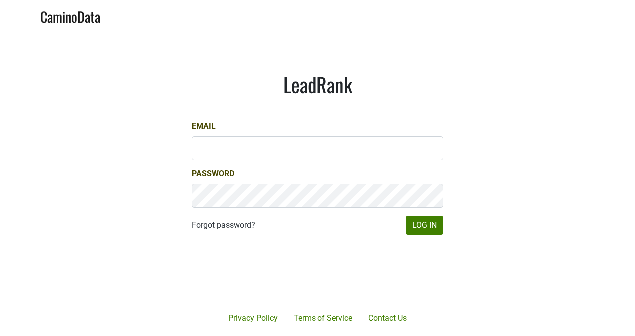  What do you see at coordinates (323, 318) in the screenshot?
I see `a: Terms of Service` at bounding box center [323, 318].